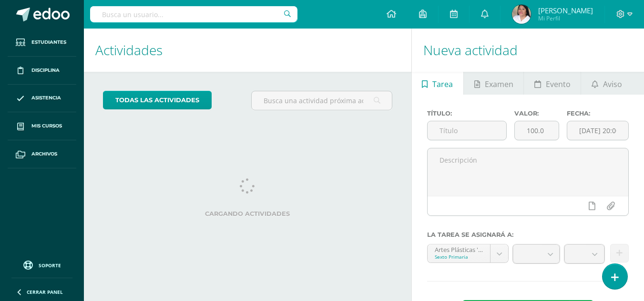 This screenshot has height=301, width=644. I want to click on input: Puntos máximos, so click(537, 130).